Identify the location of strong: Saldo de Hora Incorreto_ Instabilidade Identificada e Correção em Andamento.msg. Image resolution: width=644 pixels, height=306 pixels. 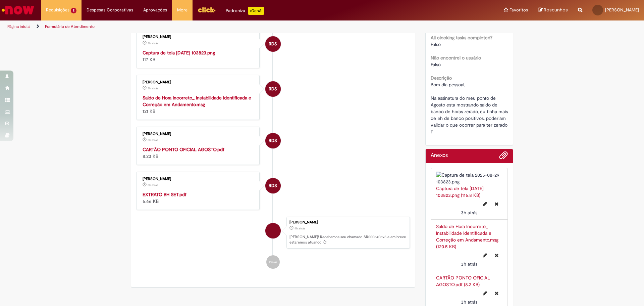
(197, 101).